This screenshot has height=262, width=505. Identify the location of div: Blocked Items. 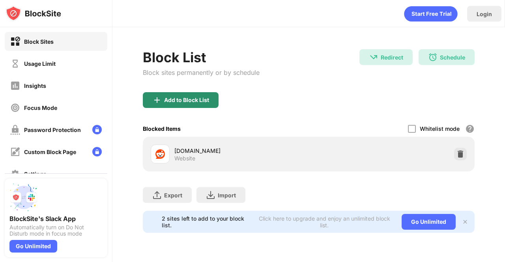
(162, 129).